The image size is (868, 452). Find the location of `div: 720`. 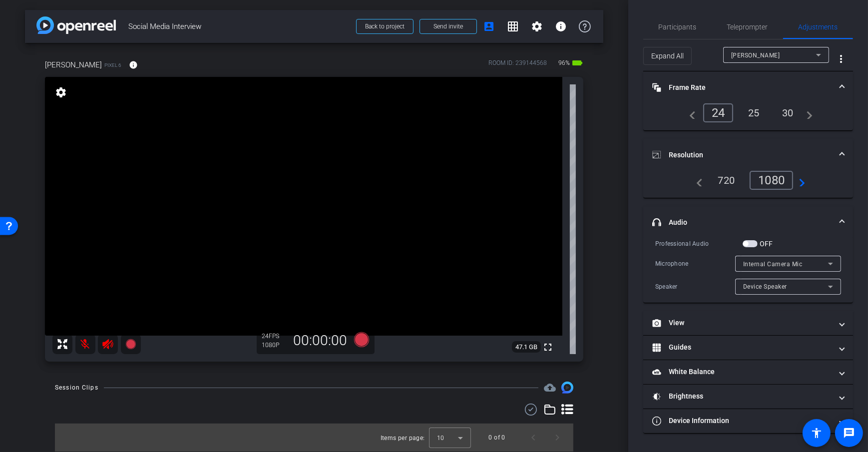

div: 720 is located at coordinates (726, 181).